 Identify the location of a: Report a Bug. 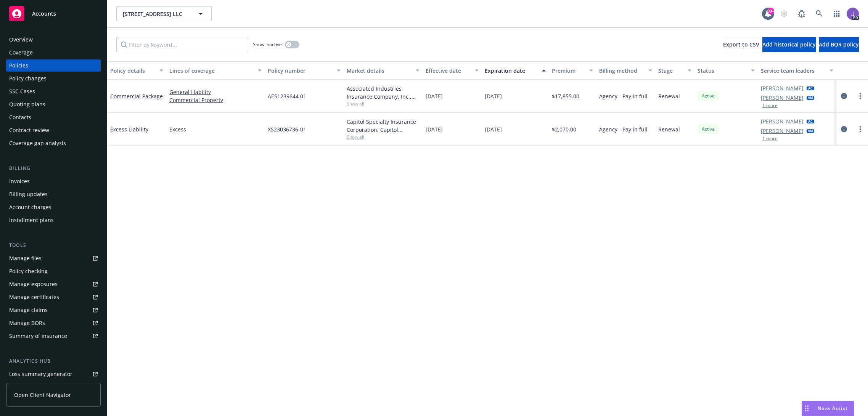
(802, 14).